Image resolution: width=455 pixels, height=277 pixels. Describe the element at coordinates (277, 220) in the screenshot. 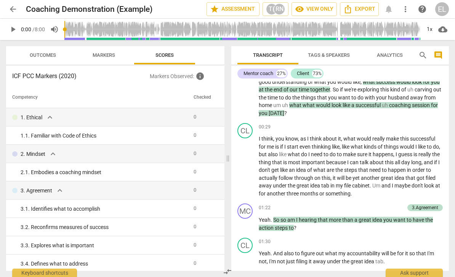

I see `span: So` at that location.